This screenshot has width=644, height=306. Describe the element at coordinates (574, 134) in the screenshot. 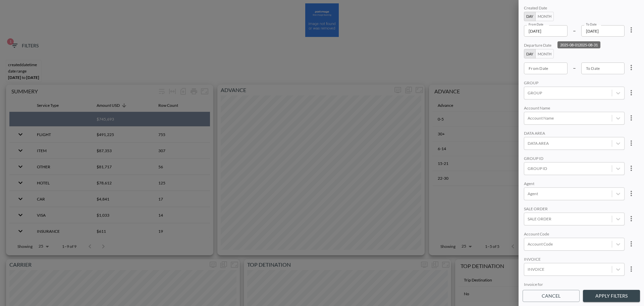

I see `div: DATA AREA` at that location.